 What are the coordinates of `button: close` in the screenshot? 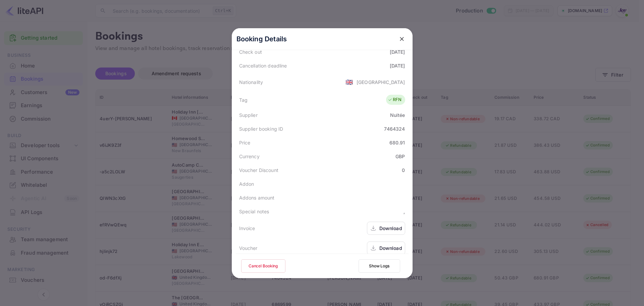 It's located at (402, 39).